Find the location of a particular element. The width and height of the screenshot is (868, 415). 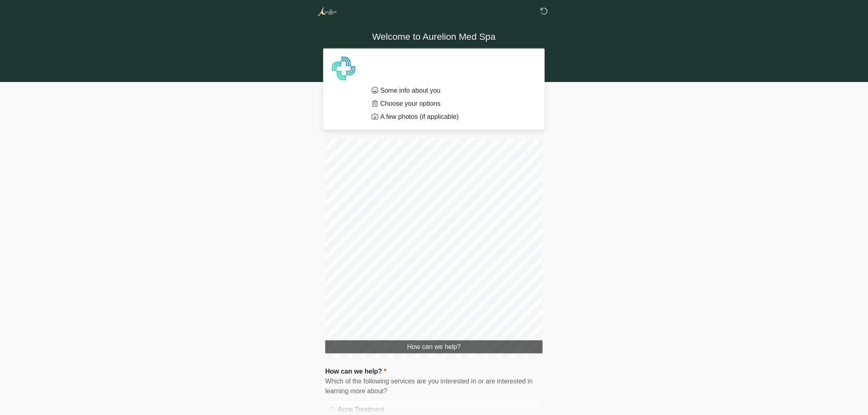

img: Aurelion Med Spa Logo is located at coordinates (327, 11).